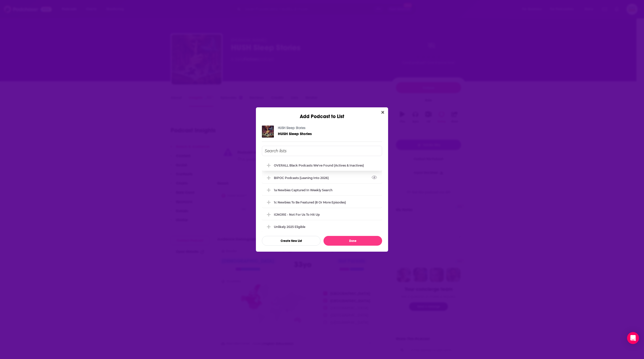 Image resolution: width=644 pixels, height=359 pixels. What do you see at coordinates (330, 179) in the screenshot?
I see `button: View Link` at bounding box center [330, 179].